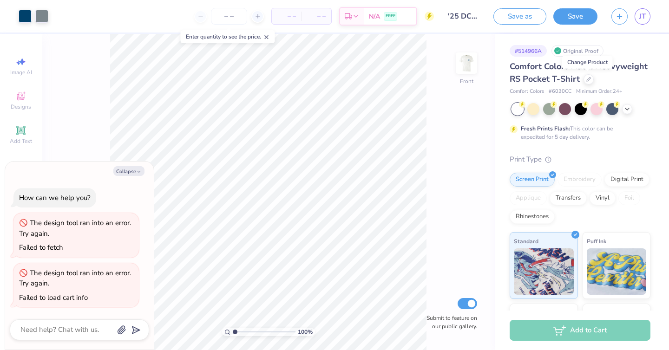  I want to click on input: Untitled Design, so click(464, 16).